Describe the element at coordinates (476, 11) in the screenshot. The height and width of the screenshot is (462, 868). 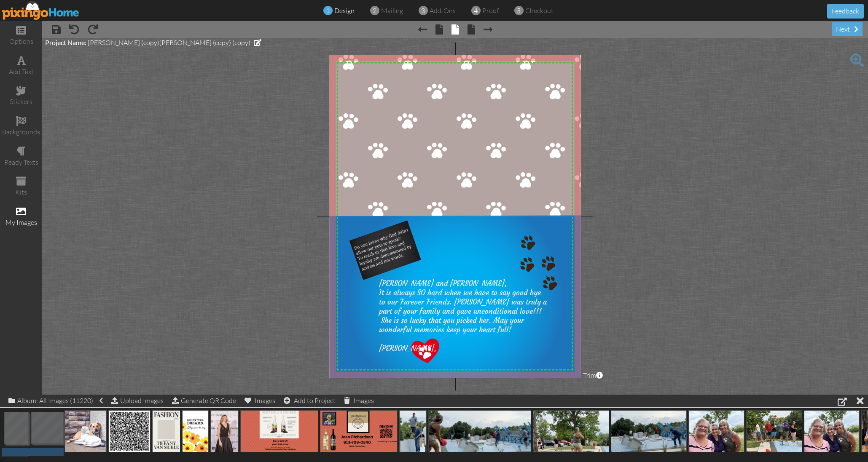
I see `span: 4` at that location.